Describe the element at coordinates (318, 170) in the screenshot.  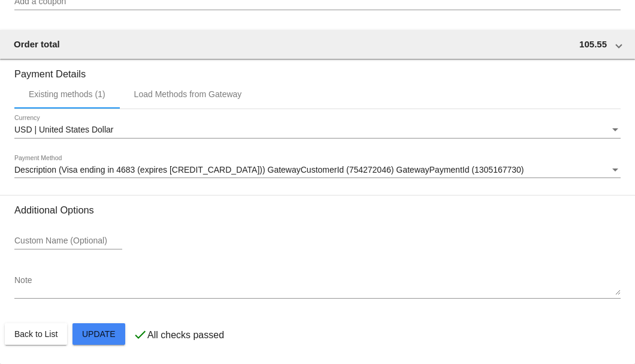
I see `mat-select: Payment Method` at that location.